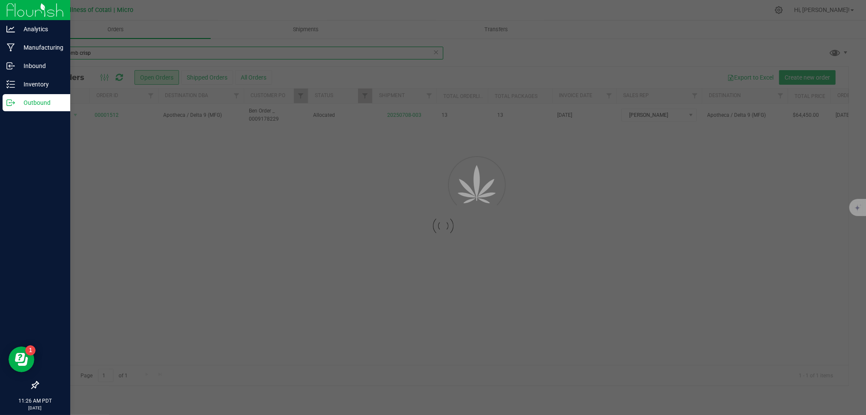 Image resolution: width=866 pixels, height=415 pixels. Describe the element at coordinates (41, 84) in the screenshot. I see `p: Inventory` at that location.